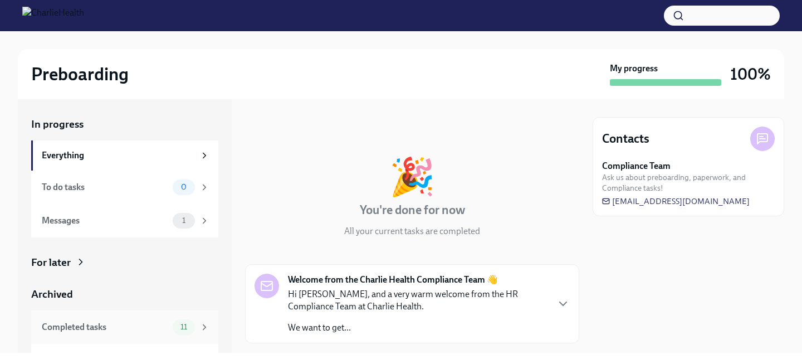 The width and height of the screenshot is (802, 364). I want to click on span: 11, so click(184, 326).